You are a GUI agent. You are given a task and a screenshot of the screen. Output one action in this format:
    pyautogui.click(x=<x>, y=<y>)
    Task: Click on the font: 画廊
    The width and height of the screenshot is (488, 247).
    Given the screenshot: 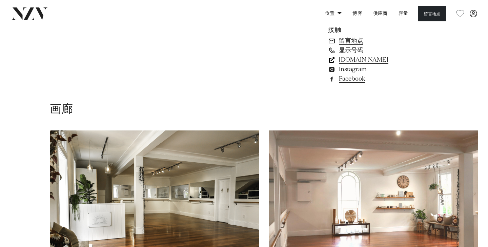 What is the action you would take?
    pyautogui.click(x=61, y=109)
    